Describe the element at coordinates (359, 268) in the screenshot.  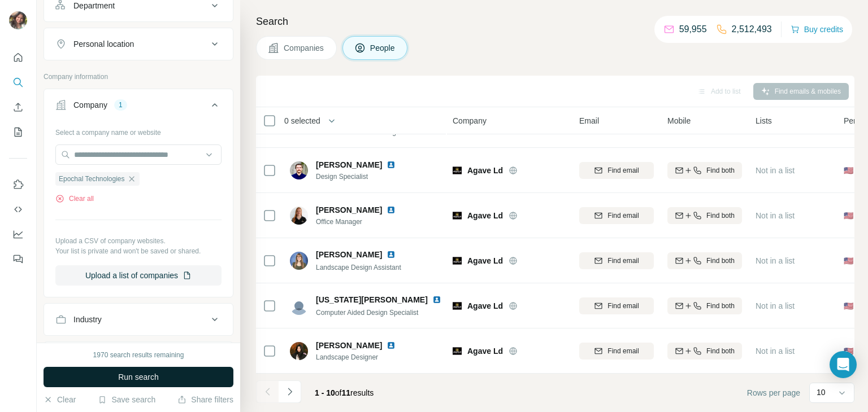
I see `span: Landscape Design Assistant` at that location.